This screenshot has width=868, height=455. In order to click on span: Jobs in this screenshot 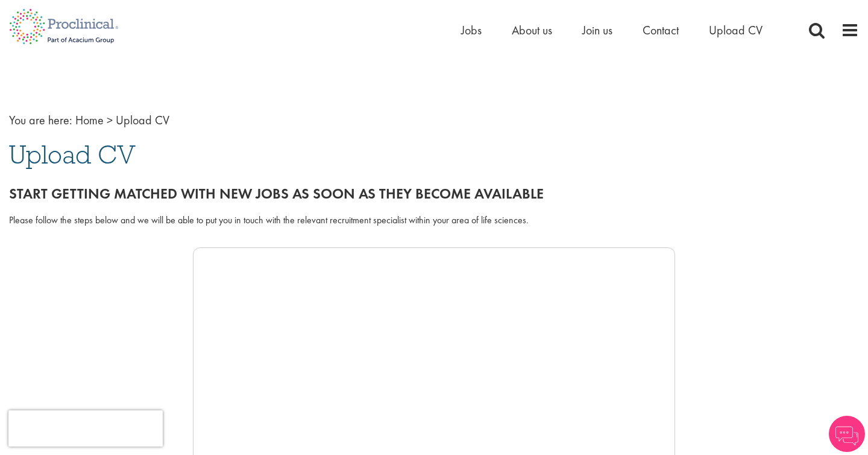, I will do `click(471, 30)`.